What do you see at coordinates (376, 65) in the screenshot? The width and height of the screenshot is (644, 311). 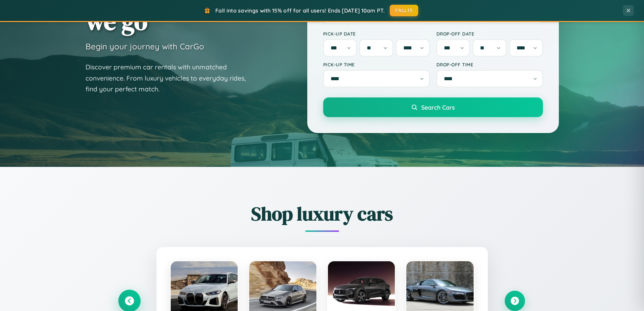 I see `label: Pick-up Time` at bounding box center [376, 65].